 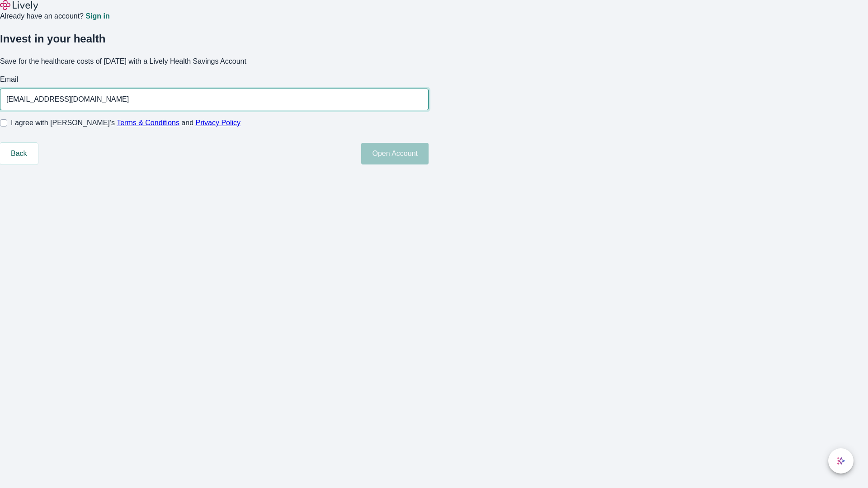 What do you see at coordinates (97, 16) in the screenshot?
I see `div: Sign in` at bounding box center [97, 16].